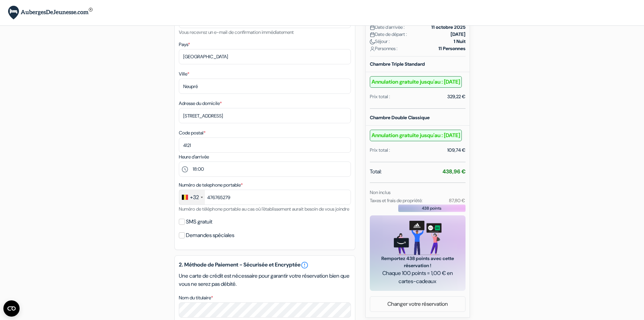 The image size is (644, 320). I want to click on strong: 438,96 €, so click(454, 172).